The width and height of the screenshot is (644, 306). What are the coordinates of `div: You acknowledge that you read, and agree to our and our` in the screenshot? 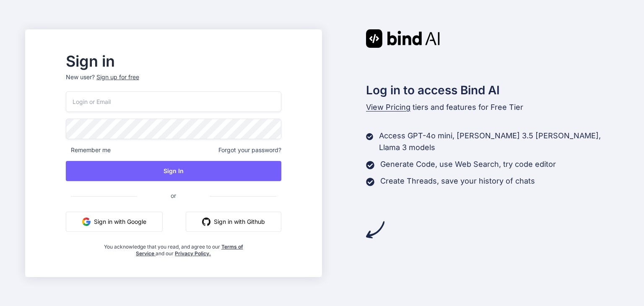 It's located at (173, 248).